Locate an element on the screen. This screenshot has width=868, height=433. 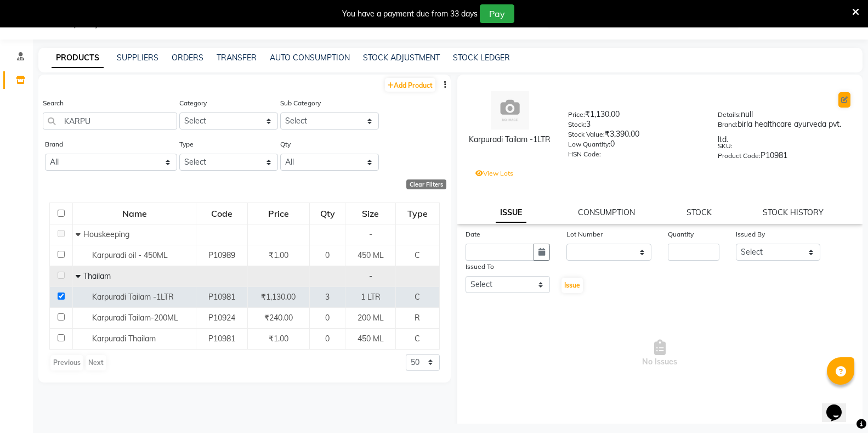
label: Quantity is located at coordinates (681, 234).